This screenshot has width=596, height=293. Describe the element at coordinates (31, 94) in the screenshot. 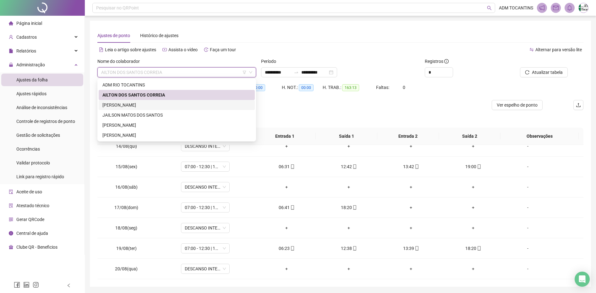

I see `span: Ajustes rápidos` at that location.